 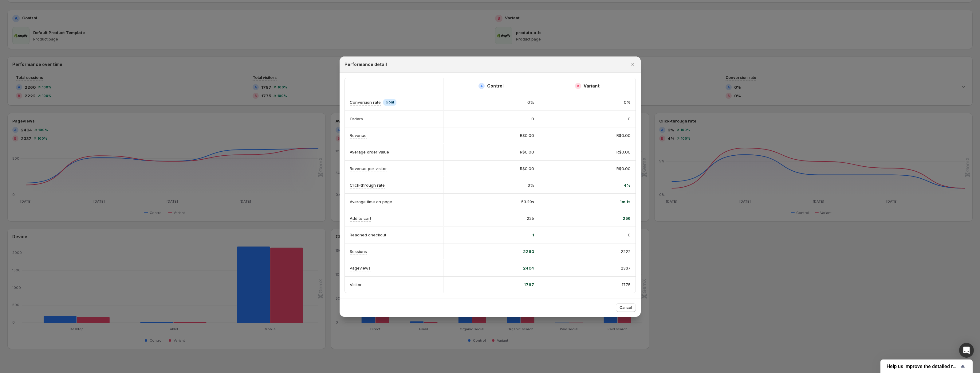 What do you see at coordinates (358, 251) in the screenshot?
I see `p: Sessions` at bounding box center [358, 251].